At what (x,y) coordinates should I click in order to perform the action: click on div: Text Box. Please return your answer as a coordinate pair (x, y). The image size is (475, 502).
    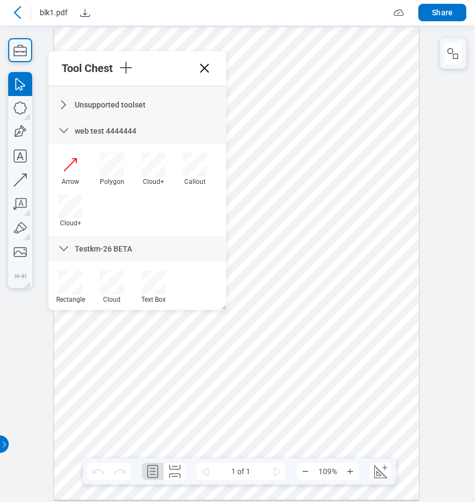
    Looking at the image, I should click on (153, 300).